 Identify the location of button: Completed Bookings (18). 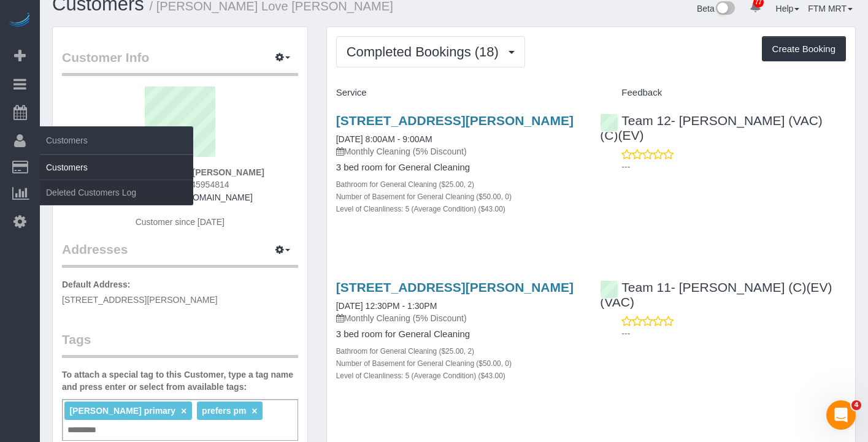
(430, 52).